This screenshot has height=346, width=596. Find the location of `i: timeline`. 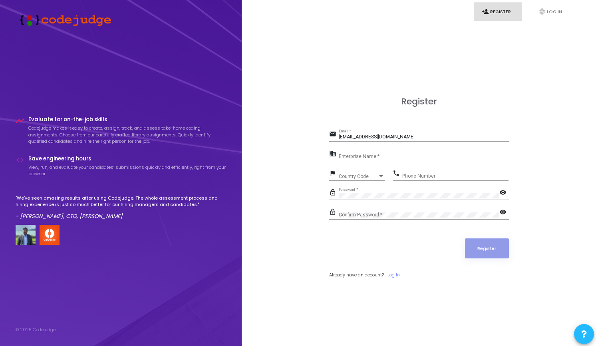

i: timeline is located at coordinates (20, 121).